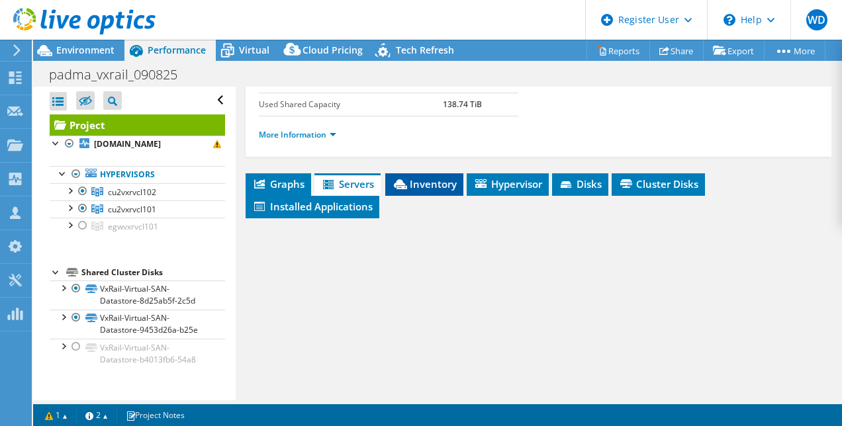 The image size is (842, 426). What do you see at coordinates (137, 175) in the screenshot?
I see `a: Hypervisors` at bounding box center [137, 175].